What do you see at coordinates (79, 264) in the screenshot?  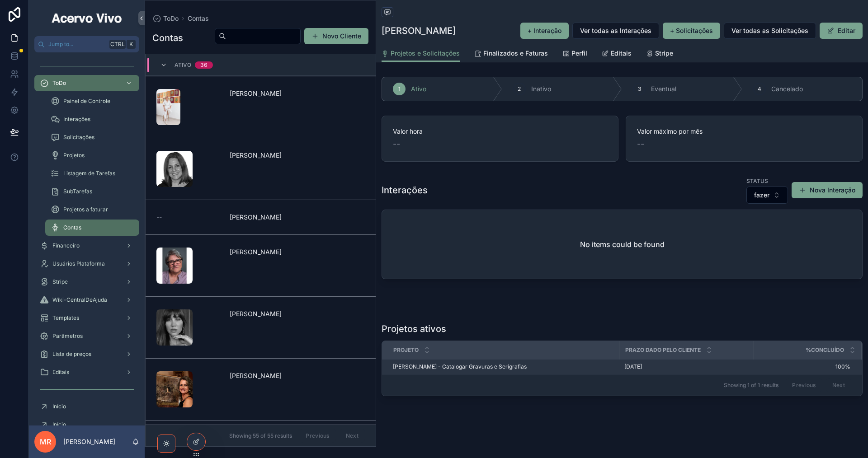 I see `span: Usuários Plataforma` at bounding box center [79, 264].